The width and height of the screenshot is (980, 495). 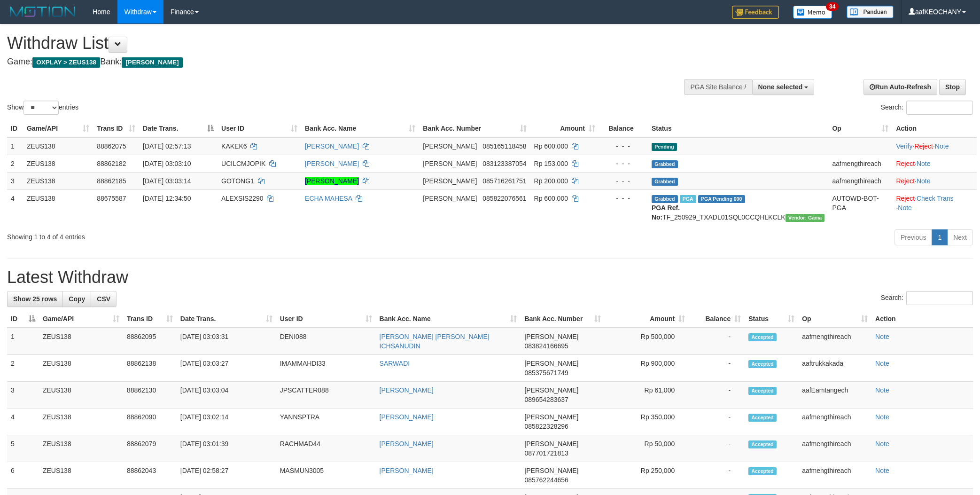 I want to click on span: Rp 600.000, so click(x=551, y=198).